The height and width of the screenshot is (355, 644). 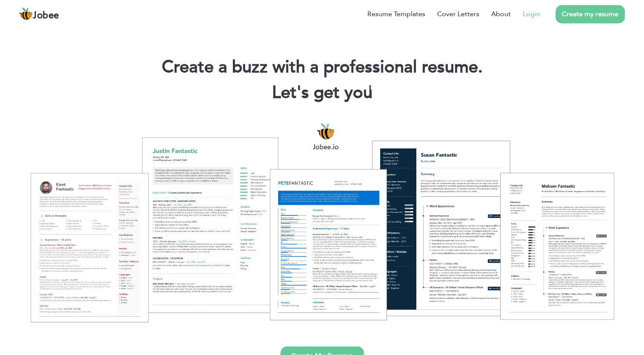 I want to click on span: get you, so click(x=343, y=92).